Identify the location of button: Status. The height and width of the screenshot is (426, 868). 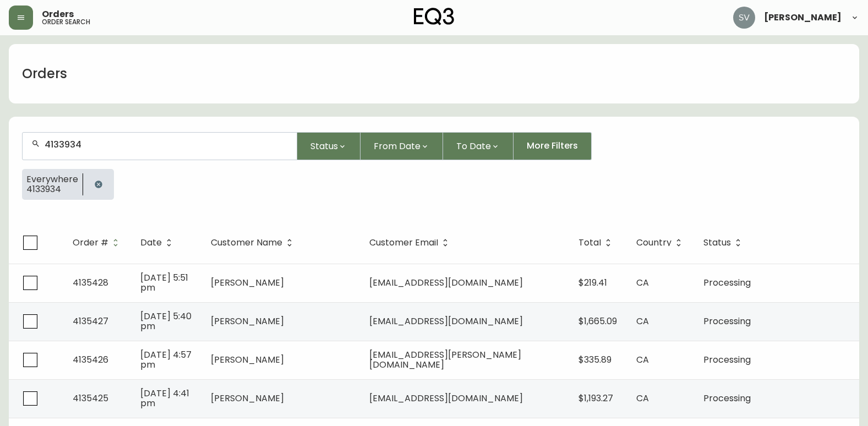
(329, 146).